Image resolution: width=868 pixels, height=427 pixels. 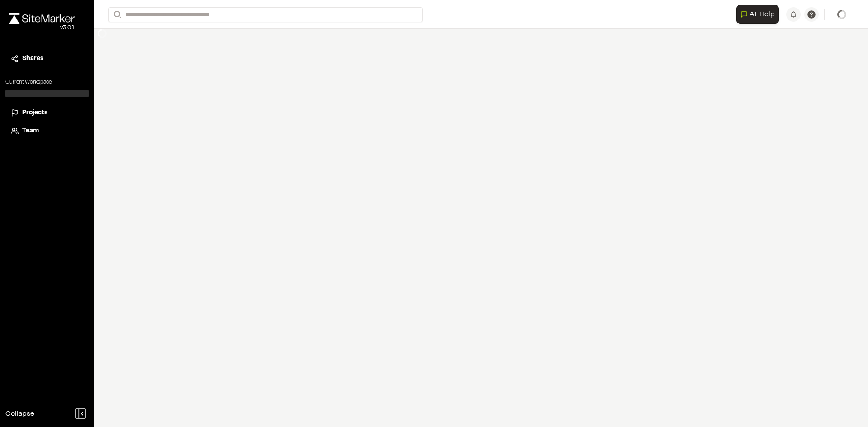 What do you see at coordinates (31, 131) in the screenshot?
I see `span: Team` at bounding box center [31, 131].